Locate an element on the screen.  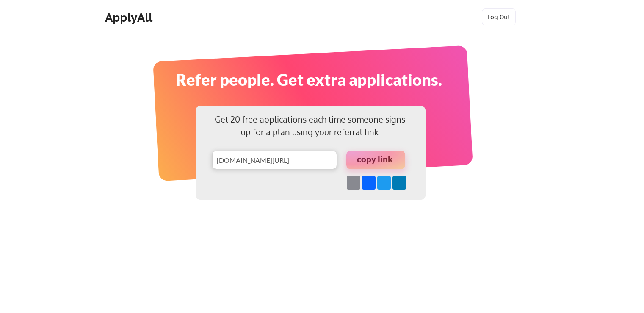
a: Facebook is located at coordinates (369, 183).